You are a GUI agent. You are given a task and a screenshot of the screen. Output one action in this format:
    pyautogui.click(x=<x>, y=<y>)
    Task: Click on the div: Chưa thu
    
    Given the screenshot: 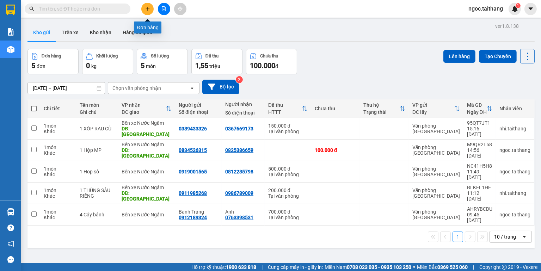 What is the action you would take?
    pyautogui.click(x=335, y=109)
    